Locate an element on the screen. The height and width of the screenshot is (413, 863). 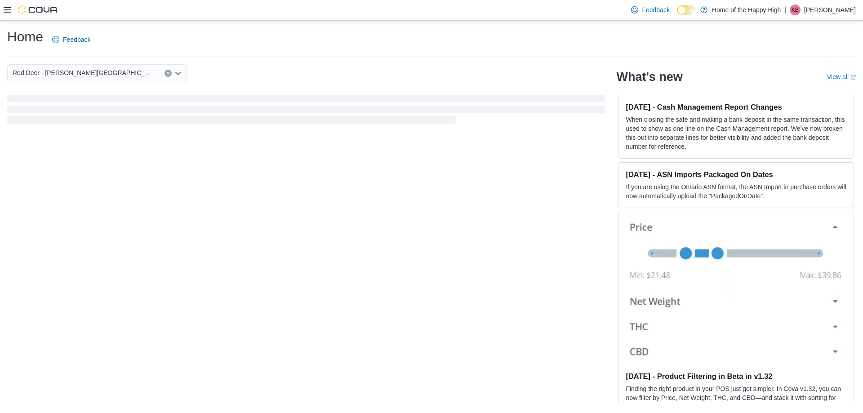
img: Cova is located at coordinates (38, 10).